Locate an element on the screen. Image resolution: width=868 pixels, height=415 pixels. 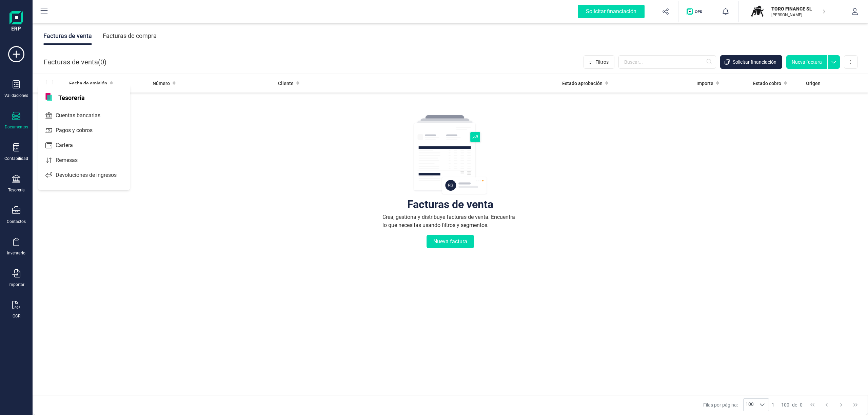
span: Solicitar financiación is located at coordinates (754, 62).